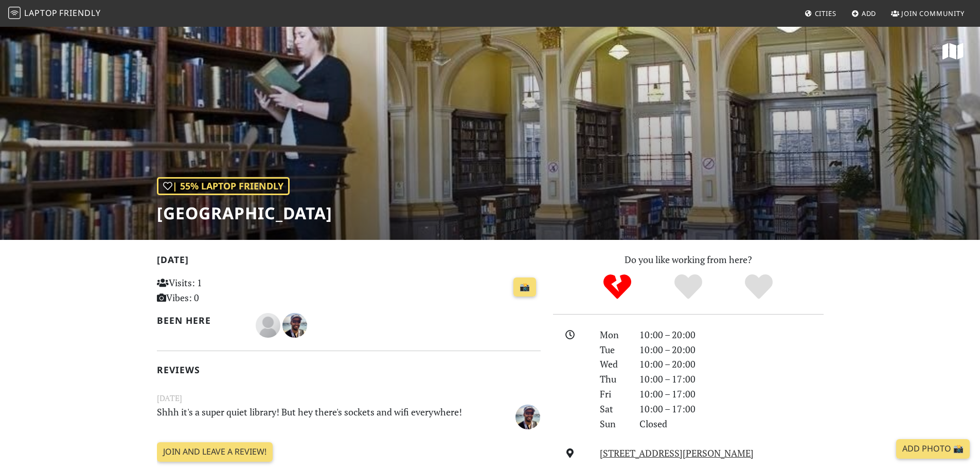 This screenshot has width=980, height=469. What do you see at coordinates (41, 13) in the screenshot?
I see `span: Laptop` at bounding box center [41, 13].